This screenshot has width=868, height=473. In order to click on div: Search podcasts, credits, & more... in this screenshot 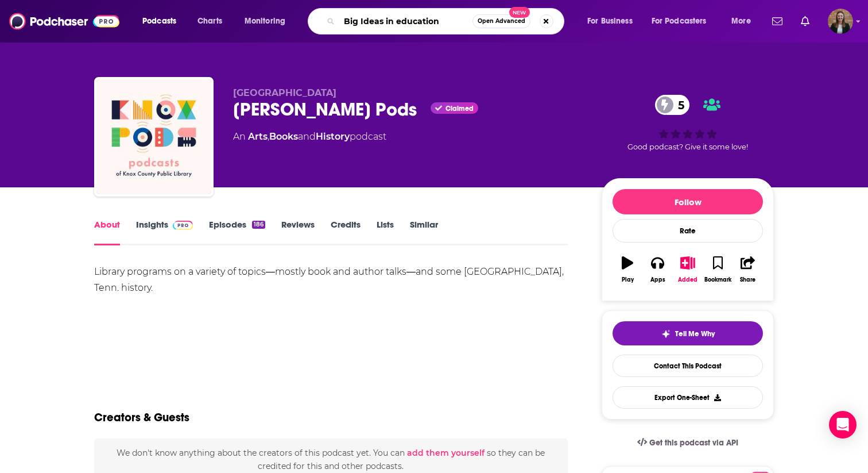, I will do `click(447, 21)`.